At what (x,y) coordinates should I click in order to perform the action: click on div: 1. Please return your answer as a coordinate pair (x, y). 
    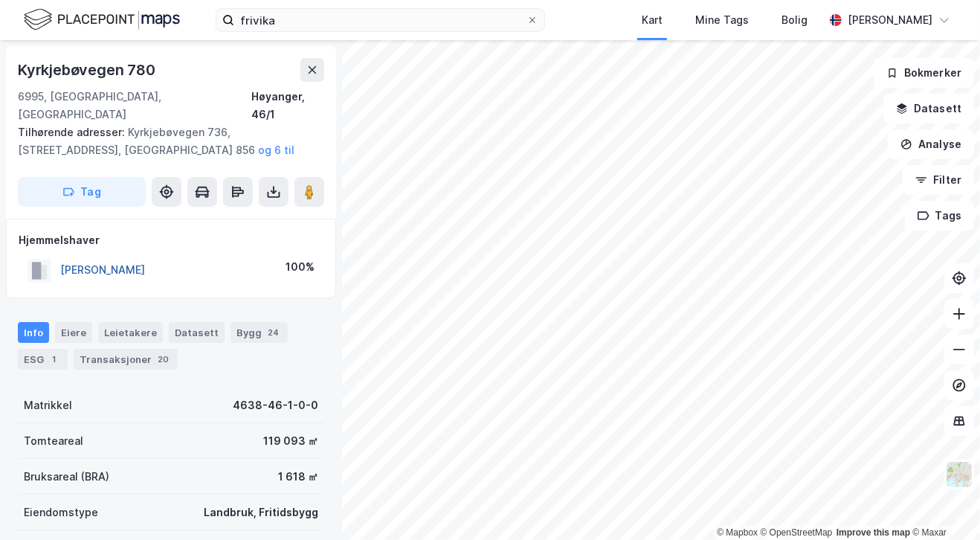
    Looking at the image, I should click on (55, 359).